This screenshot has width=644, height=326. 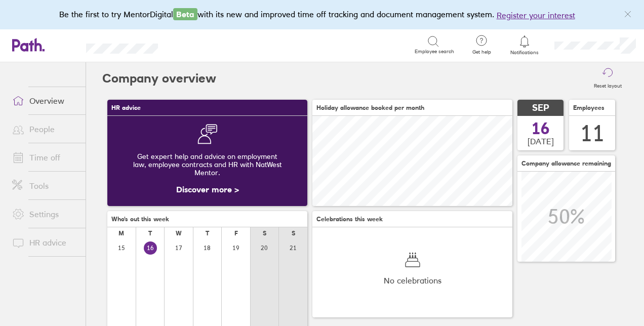 What do you see at coordinates (541, 108) in the screenshot?
I see `span: SEP` at bounding box center [541, 108].